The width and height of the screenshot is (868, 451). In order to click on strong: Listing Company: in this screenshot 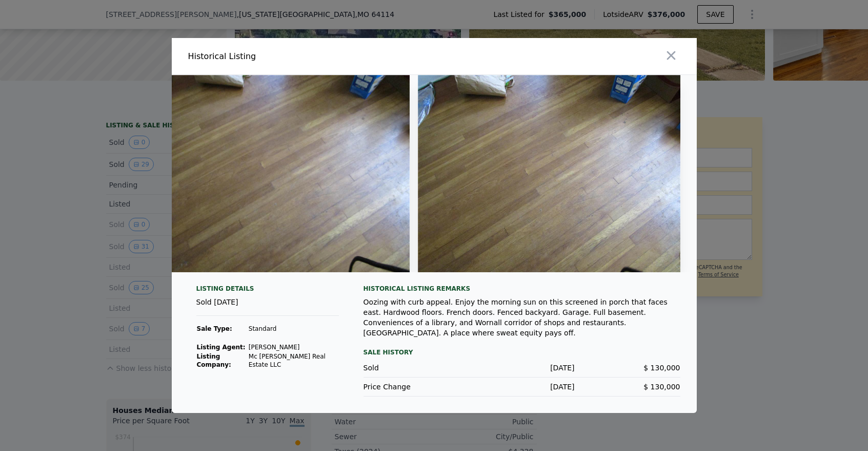, I will do `click(213, 360)`.